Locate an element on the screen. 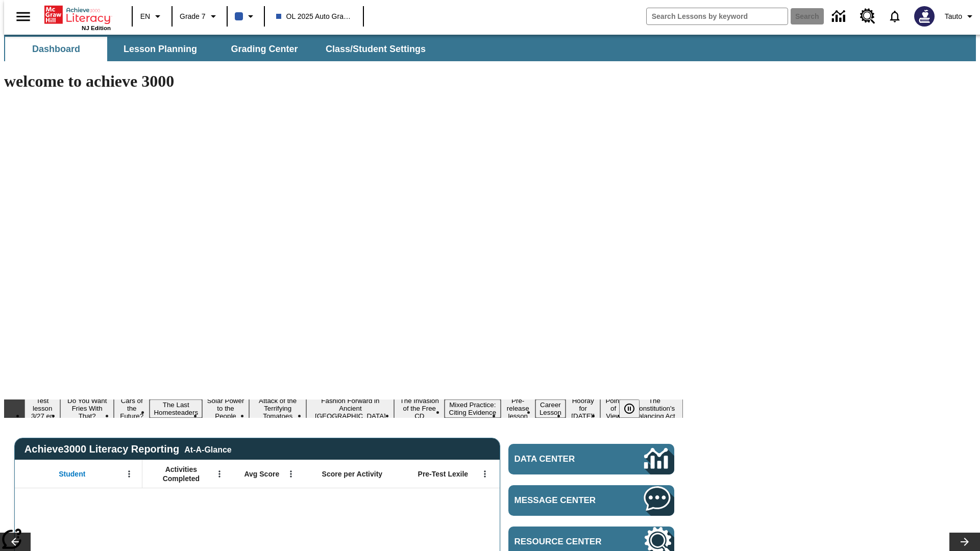  span: Lesson Planning is located at coordinates (161, 49).